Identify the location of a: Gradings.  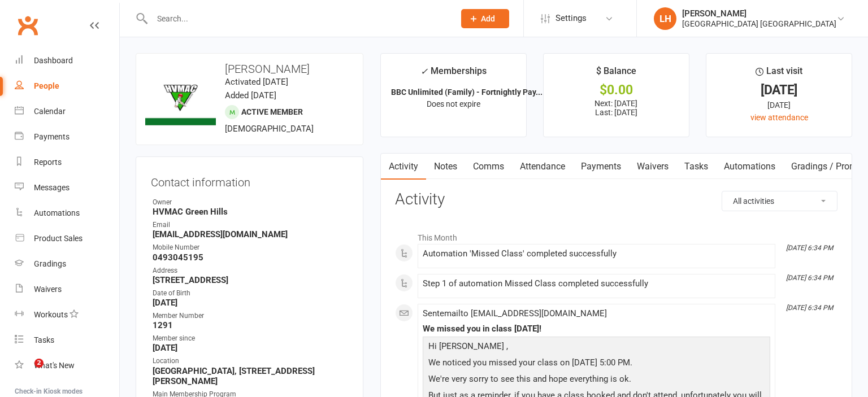
(66, 264).